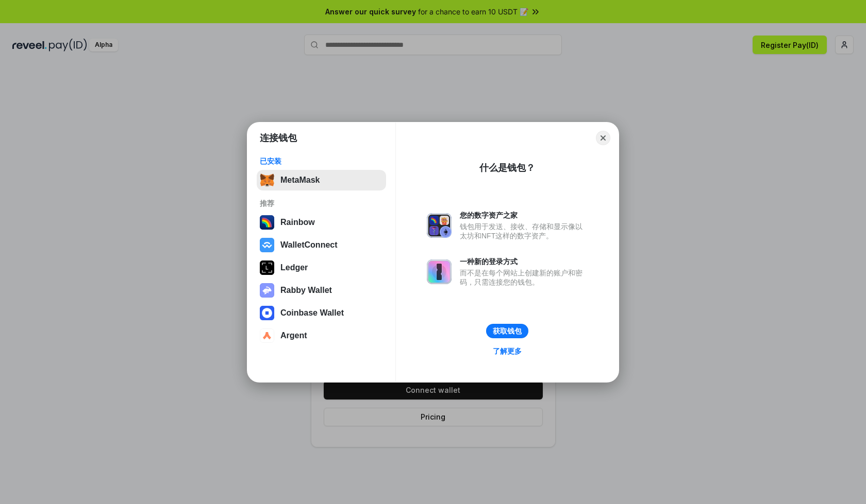 The height and width of the screenshot is (504, 866). What do you see at coordinates (507, 332) in the screenshot?
I see `div: 获取钱包` at bounding box center [507, 332].